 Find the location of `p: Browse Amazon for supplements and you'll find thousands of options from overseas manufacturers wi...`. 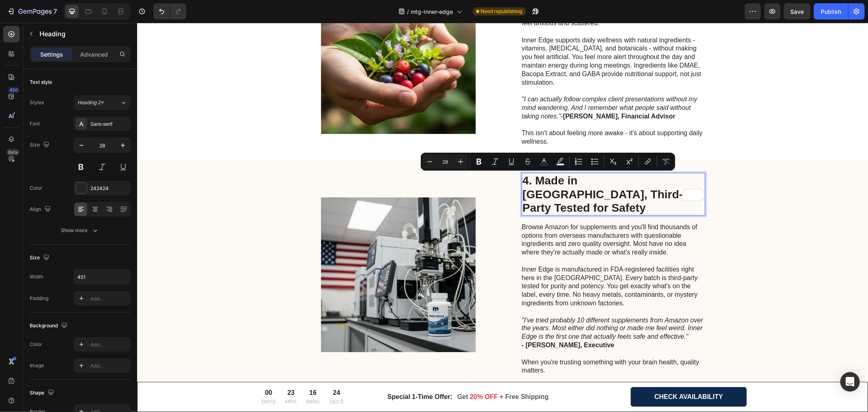

p: Browse Amazon for supplements and you'll find thousands of options from overseas manufacturers wi... is located at coordinates (476, 217).